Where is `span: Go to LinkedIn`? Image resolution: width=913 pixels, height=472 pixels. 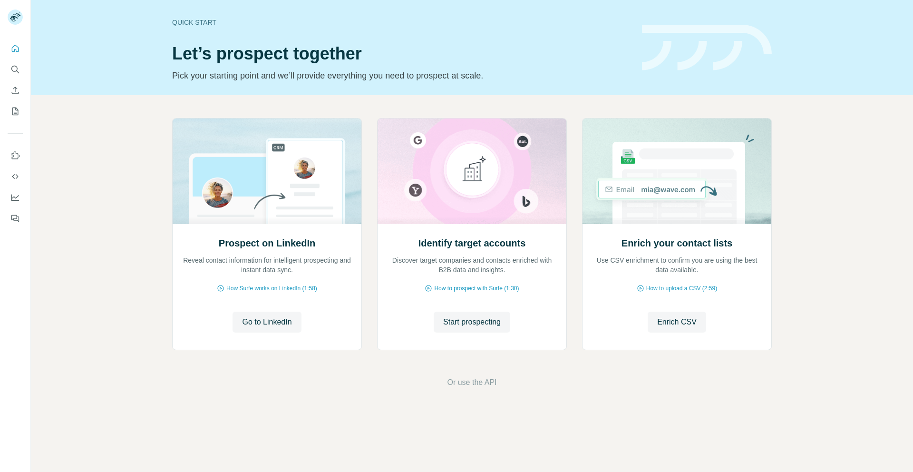 span: Go to LinkedIn is located at coordinates (267, 322).